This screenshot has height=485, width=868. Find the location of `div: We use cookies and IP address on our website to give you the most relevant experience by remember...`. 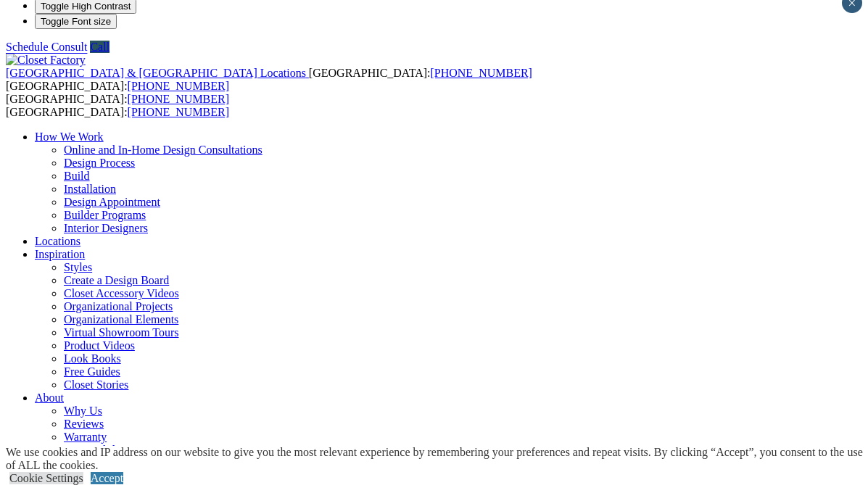

div: We use cookies and IP address on our website to give you the most relevant experience by remember... is located at coordinates (436, 459).